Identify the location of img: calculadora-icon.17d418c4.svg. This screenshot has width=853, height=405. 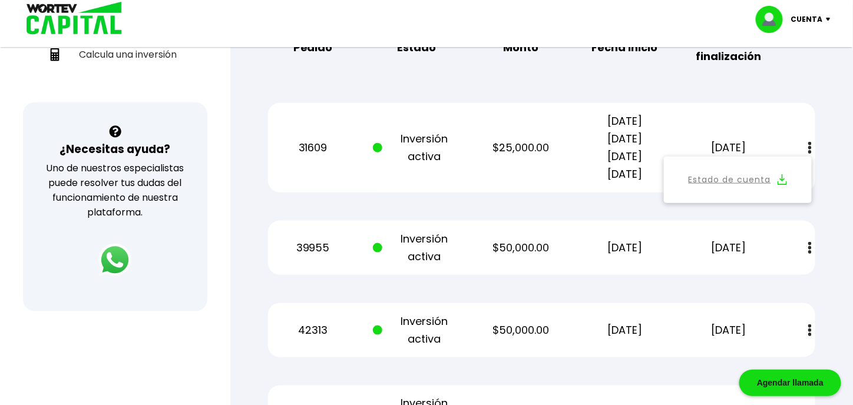
(55, 55).